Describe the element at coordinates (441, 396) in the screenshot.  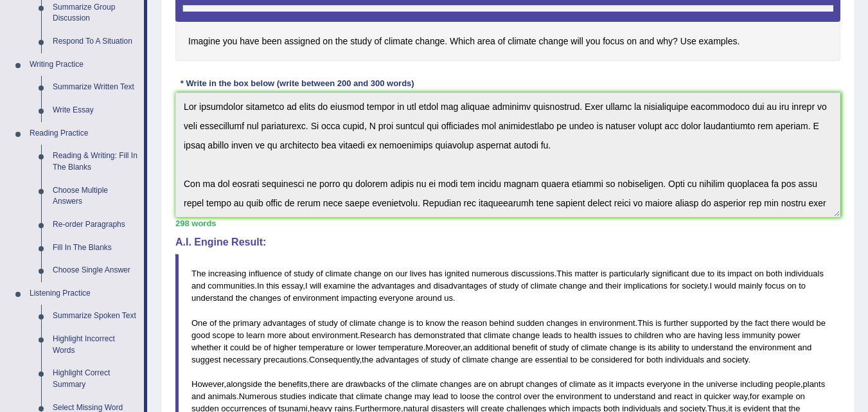
I see `span: lead` at that location.